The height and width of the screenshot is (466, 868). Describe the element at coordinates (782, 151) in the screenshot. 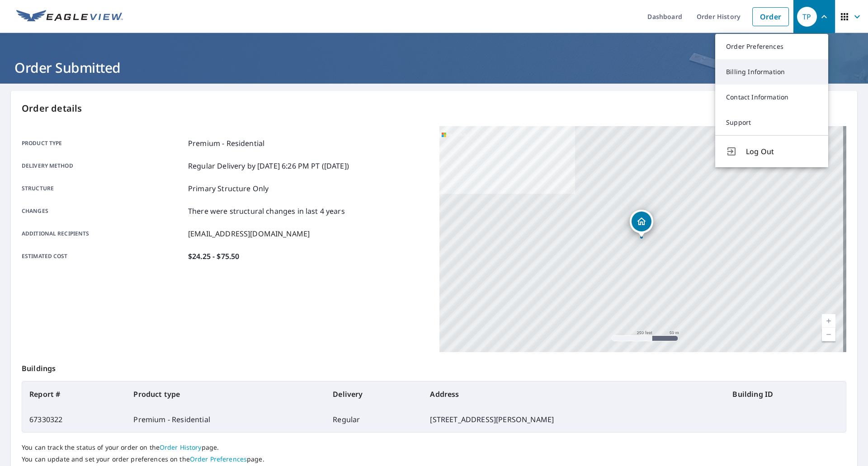

I see `span: Log Out` at that location.